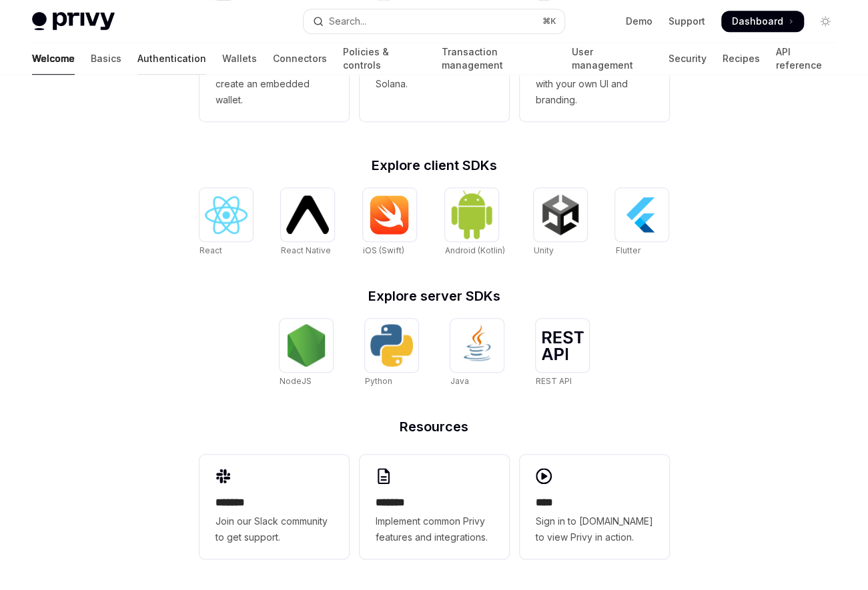  I want to click on span: iOS (Swift), so click(383, 250).